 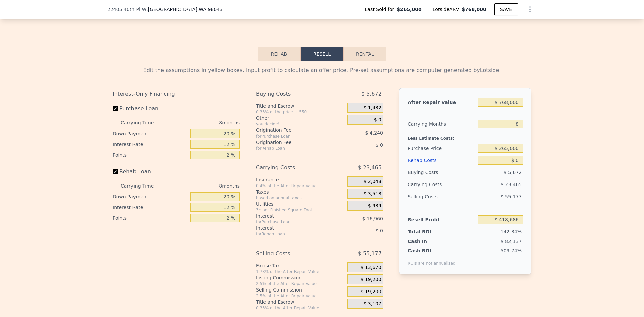 What do you see at coordinates (300, 204) in the screenshot?
I see `div: Utilities` at bounding box center [300, 204].